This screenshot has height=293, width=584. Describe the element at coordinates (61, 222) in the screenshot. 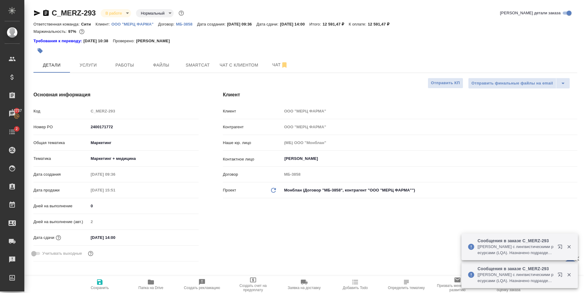

I see `p: Дней на выполнение (авт.)` at that location.